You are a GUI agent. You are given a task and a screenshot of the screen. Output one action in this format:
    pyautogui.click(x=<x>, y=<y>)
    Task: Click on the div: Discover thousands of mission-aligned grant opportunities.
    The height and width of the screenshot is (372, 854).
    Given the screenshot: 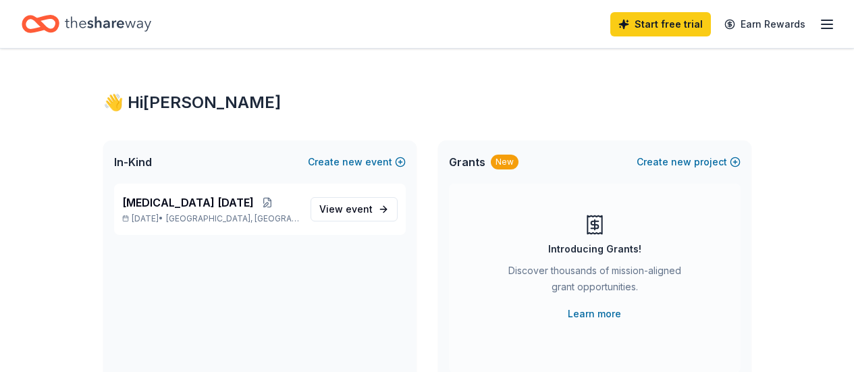 What is the action you would take?
    pyautogui.click(x=595, y=282)
    